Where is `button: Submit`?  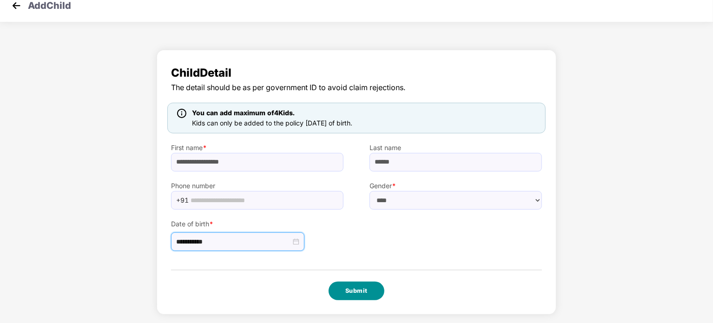 button: Submit is located at coordinates (356, 291).